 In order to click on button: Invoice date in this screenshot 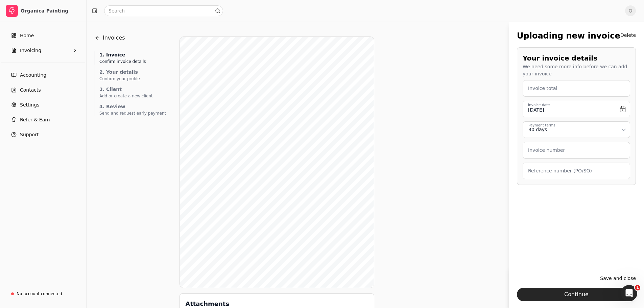, I will do `click(576, 109)`.